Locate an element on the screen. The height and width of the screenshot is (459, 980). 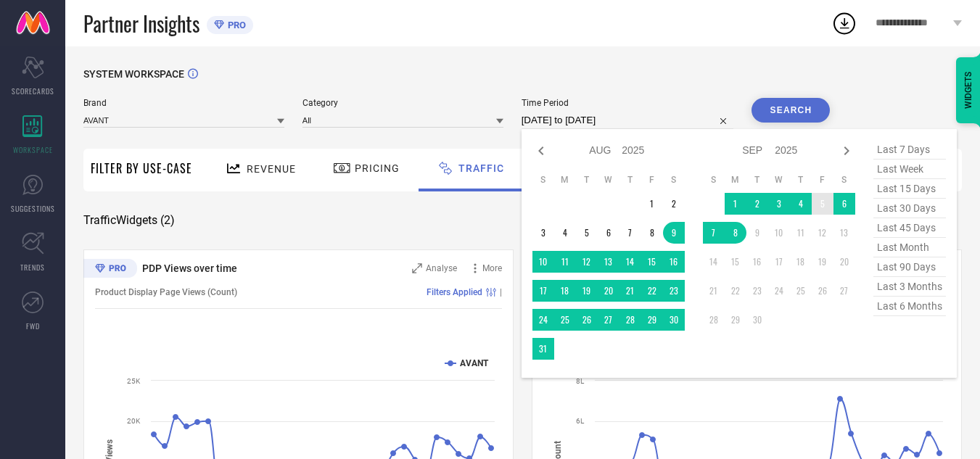
td: Mon Sep 22 2025 is located at coordinates (735, 290).